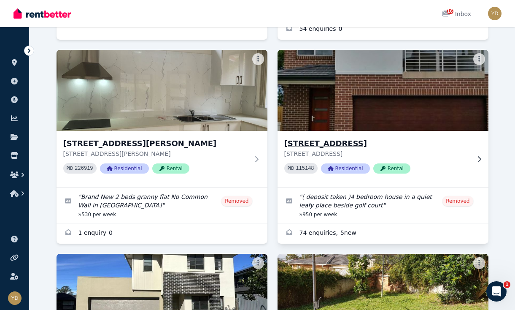  Describe the element at coordinates (507, 284) in the screenshot. I see `span: 1` at that location.